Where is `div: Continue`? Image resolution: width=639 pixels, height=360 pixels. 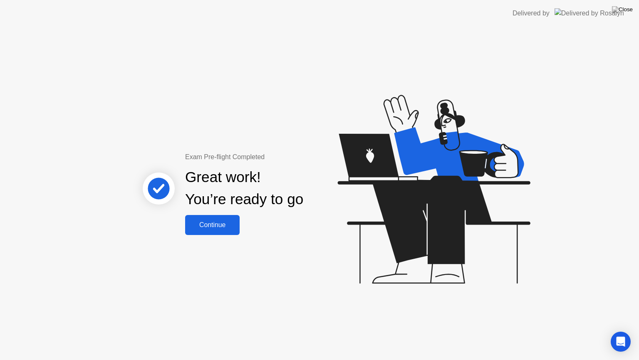 div: Continue is located at coordinates (212, 225).